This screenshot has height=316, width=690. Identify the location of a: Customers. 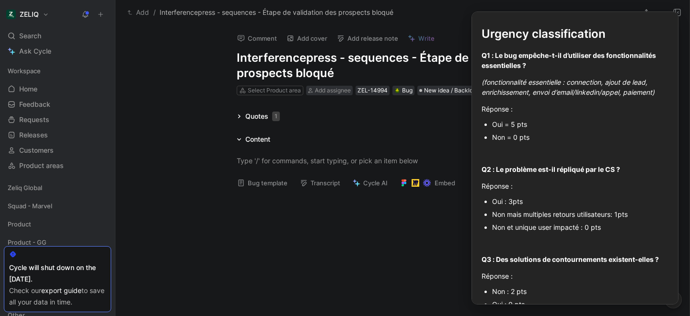
(57, 150).